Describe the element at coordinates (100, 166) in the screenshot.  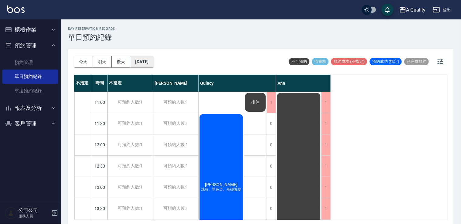
I see `div: 12:30` at that location.